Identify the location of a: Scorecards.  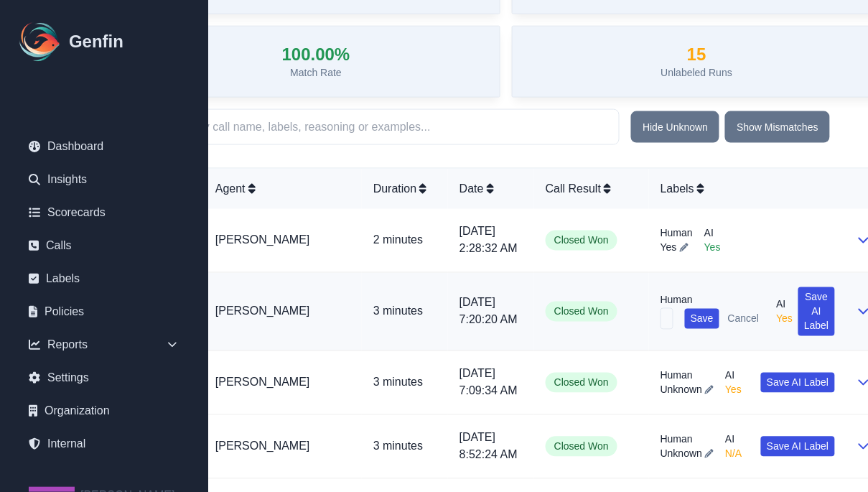
(104, 213).